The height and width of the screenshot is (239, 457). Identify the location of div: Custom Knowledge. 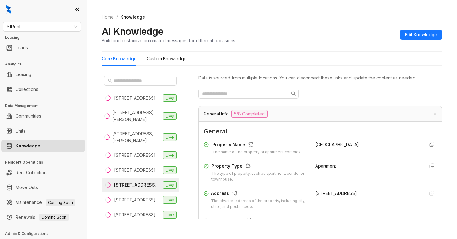
(167, 59).